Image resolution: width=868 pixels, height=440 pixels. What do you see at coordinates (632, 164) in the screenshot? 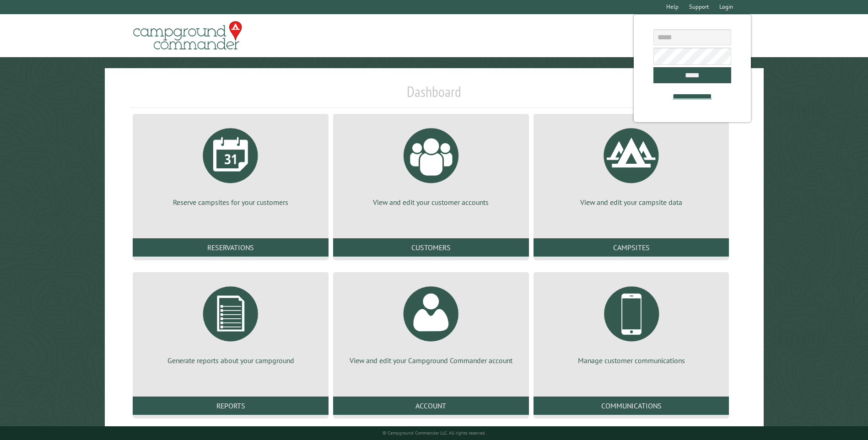
I see `a: View and edit your campsite data` at bounding box center [632, 164].